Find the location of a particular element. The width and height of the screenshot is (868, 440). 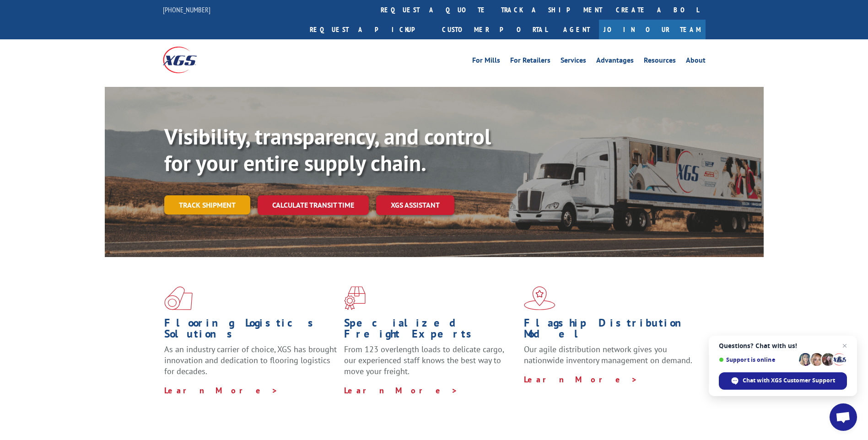

a: For Retailers is located at coordinates (531, 61).